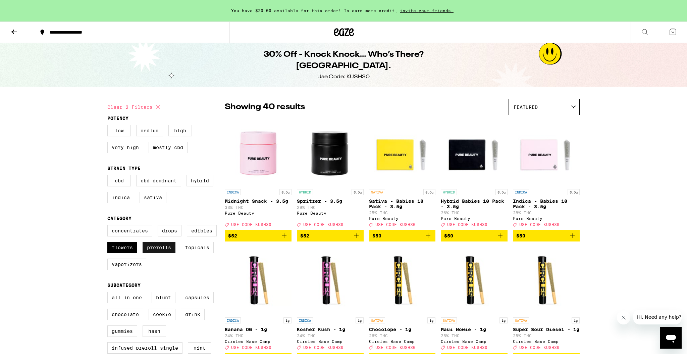  Describe the element at coordinates (197, 247) in the screenshot. I see `label: Topicals` at that location.